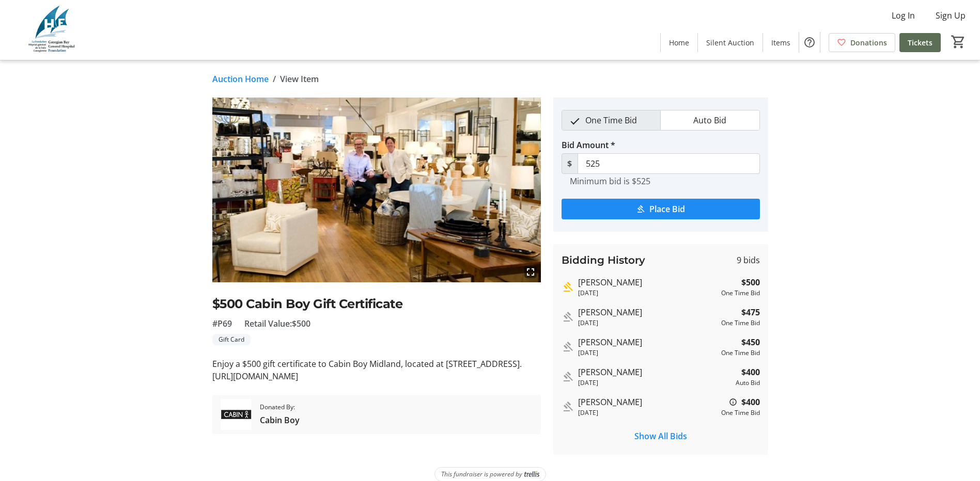  What do you see at coordinates (750, 342) in the screenshot?
I see `strong: $450` at bounding box center [750, 342].